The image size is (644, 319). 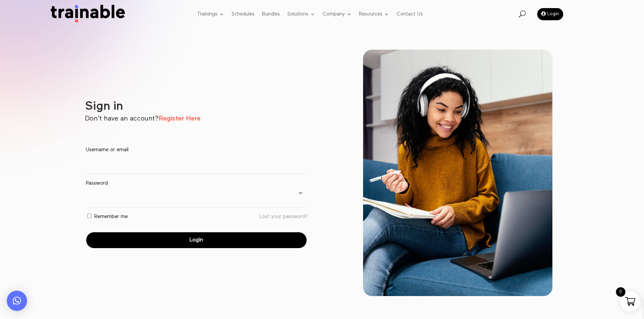 What do you see at coordinates (301, 14) in the screenshot?
I see `a: Solutions` at bounding box center [301, 14].